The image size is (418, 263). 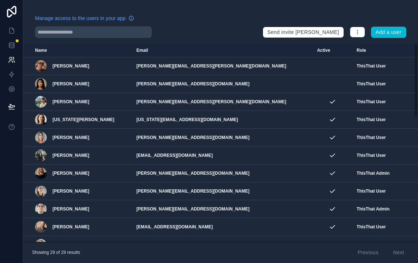 I want to click on div: scrollable content, so click(x=221, y=143).